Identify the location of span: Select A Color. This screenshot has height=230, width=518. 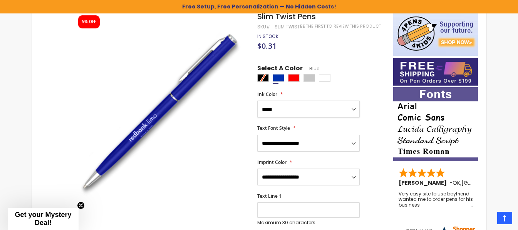
(280, 69).